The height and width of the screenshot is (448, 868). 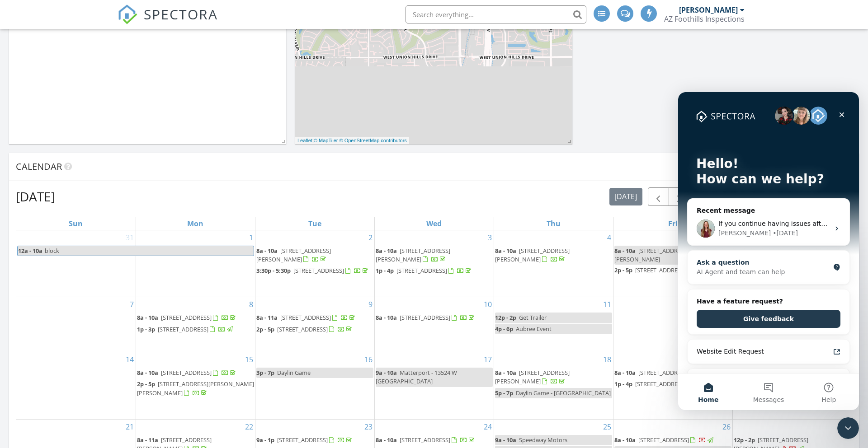 What do you see at coordinates (131, 305) in the screenshot?
I see `a: Go to September 7, 2025` at bounding box center [131, 305].